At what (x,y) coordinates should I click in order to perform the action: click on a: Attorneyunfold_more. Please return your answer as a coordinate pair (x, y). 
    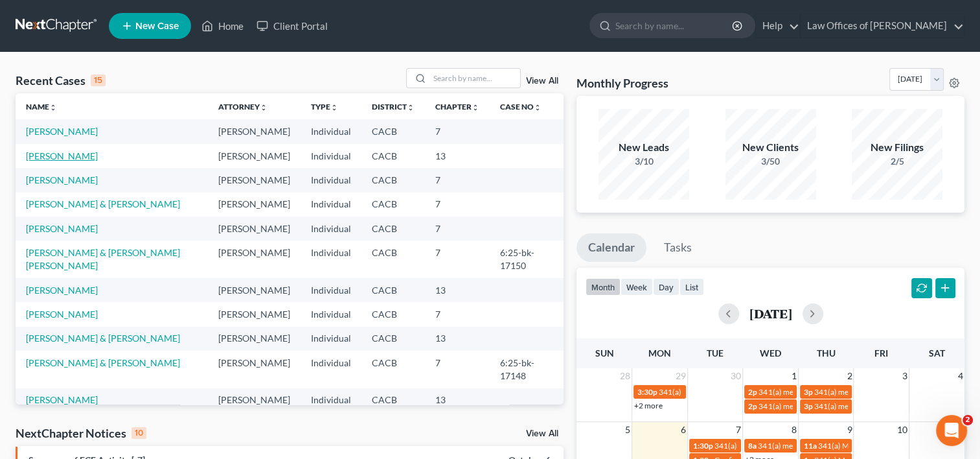
    Looking at the image, I should click on (243, 106).